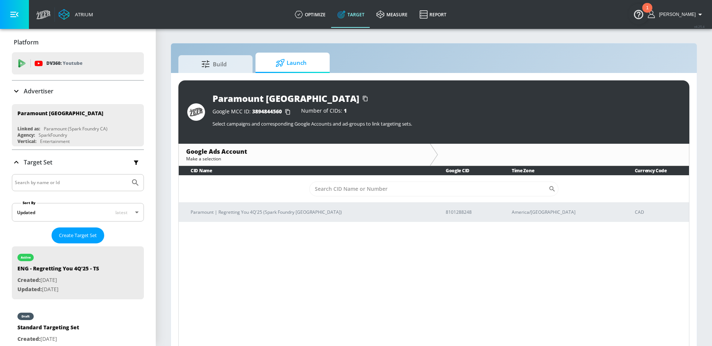  What do you see at coordinates (55, 141) in the screenshot?
I see `div: Entertainment` at bounding box center [55, 141].